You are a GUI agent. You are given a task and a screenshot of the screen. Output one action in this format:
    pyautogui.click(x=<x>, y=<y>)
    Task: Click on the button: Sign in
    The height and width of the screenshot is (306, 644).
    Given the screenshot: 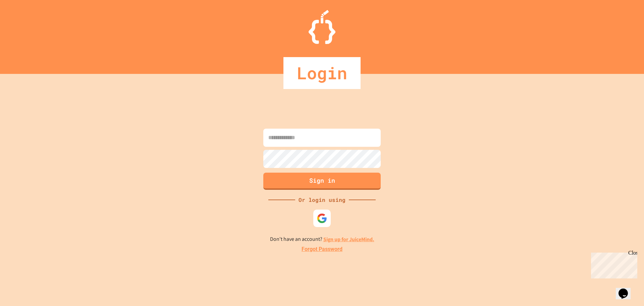 What is the action you would take?
    pyautogui.click(x=322, y=181)
    